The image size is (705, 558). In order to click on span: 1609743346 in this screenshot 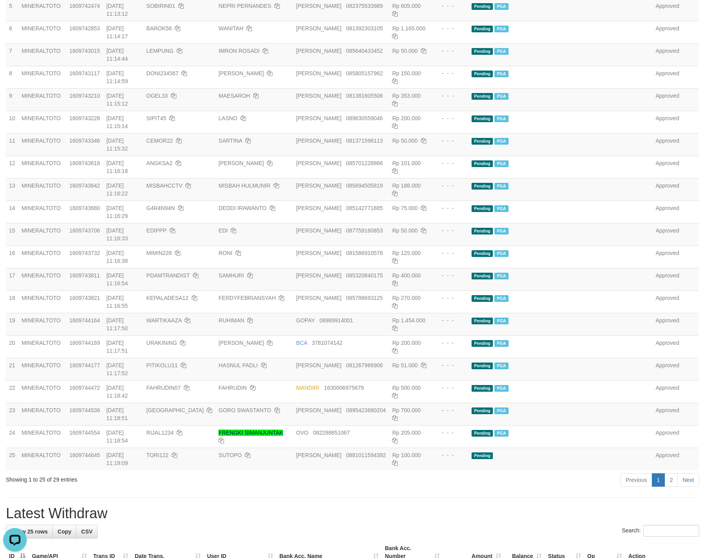, I will do `click(85, 141)`.